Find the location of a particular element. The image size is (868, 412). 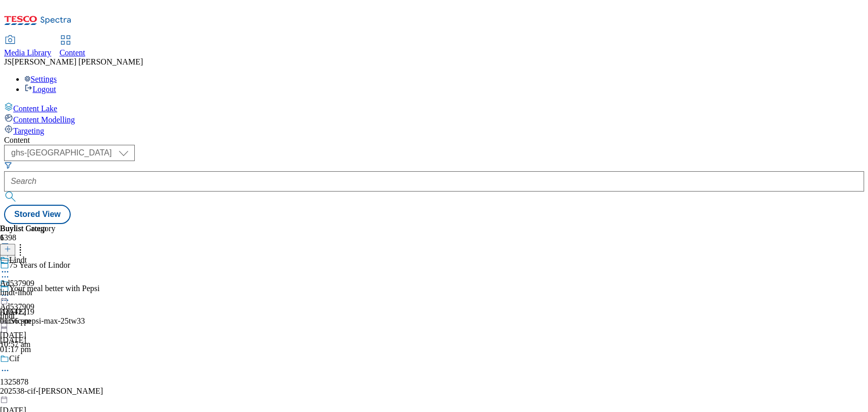

div: Lindt is located at coordinates (18, 260).